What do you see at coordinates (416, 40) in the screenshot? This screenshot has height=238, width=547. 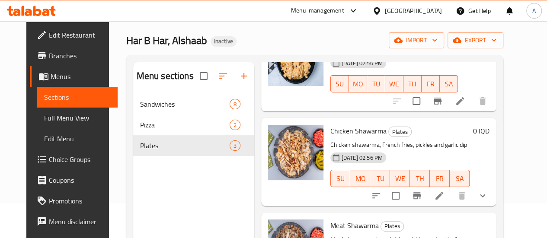 I see `button: import` at bounding box center [416, 40].